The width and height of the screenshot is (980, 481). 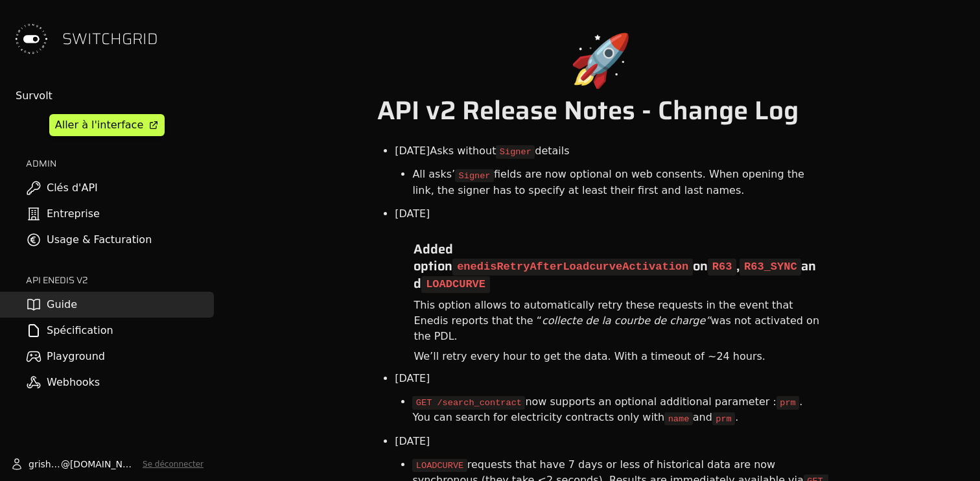 What do you see at coordinates (627, 320) in the screenshot?
I see `em: collecte de la courbe de charge”` at bounding box center [627, 320].